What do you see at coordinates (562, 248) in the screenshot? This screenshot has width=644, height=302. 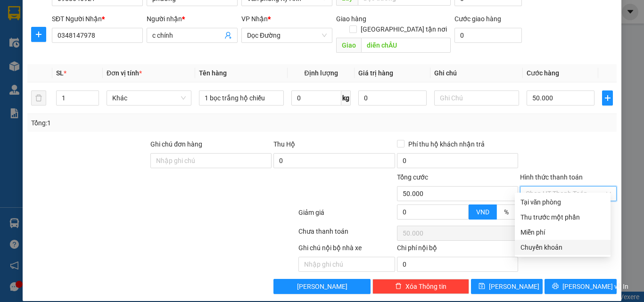 I see `div: Chuyển khoản` at bounding box center [562, 248].